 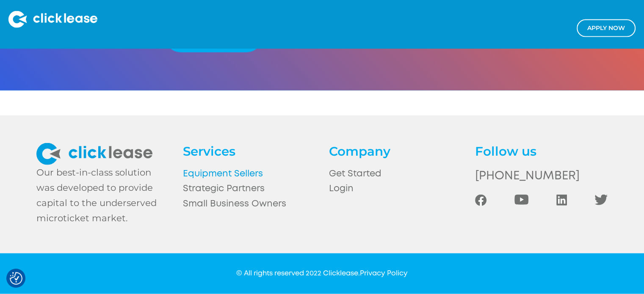 I want to click on h4: Follow us, so click(x=541, y=151).